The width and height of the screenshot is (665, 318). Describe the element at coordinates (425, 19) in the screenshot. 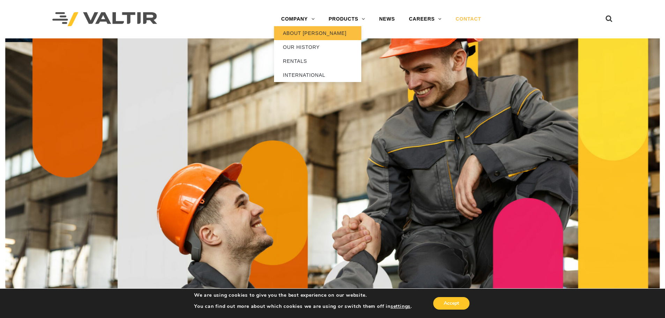

I see `a: CAREERS` at that location.